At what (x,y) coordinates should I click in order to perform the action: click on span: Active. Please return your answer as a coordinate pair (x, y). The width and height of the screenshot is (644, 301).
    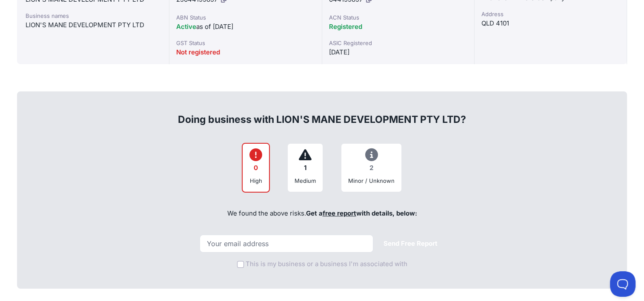
    Looking at the image, I should click on (186, 27).